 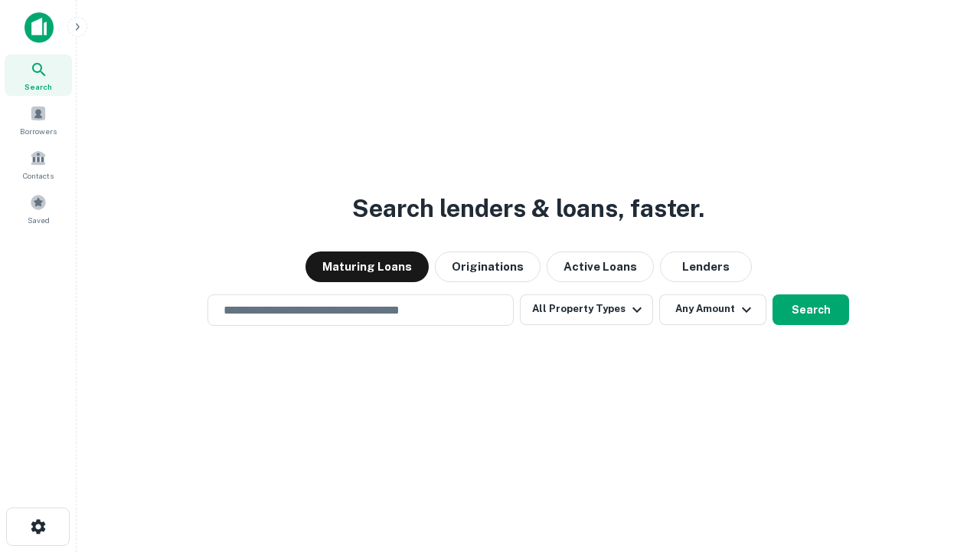 I want to click on button: Active Loans, so click(x=601, y=267).